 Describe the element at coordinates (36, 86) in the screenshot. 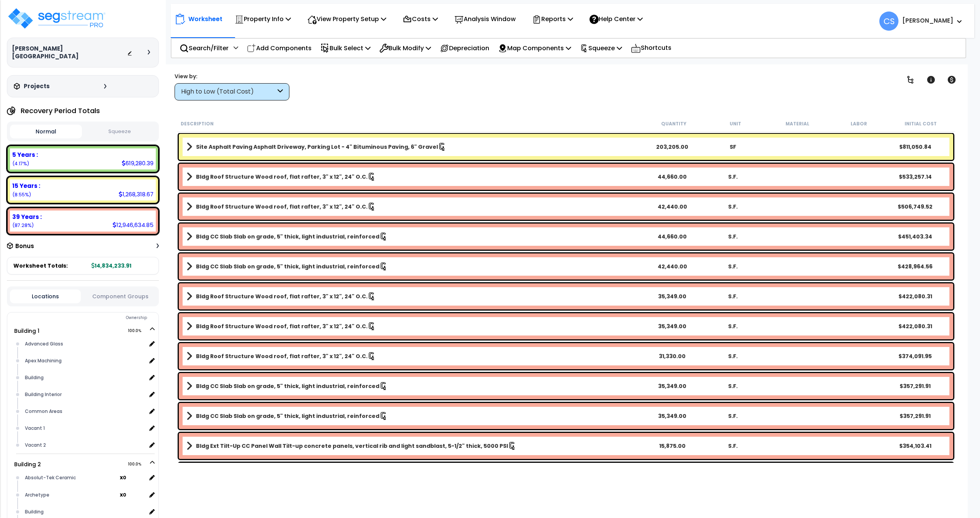

I see `h3: Projects` at that location.